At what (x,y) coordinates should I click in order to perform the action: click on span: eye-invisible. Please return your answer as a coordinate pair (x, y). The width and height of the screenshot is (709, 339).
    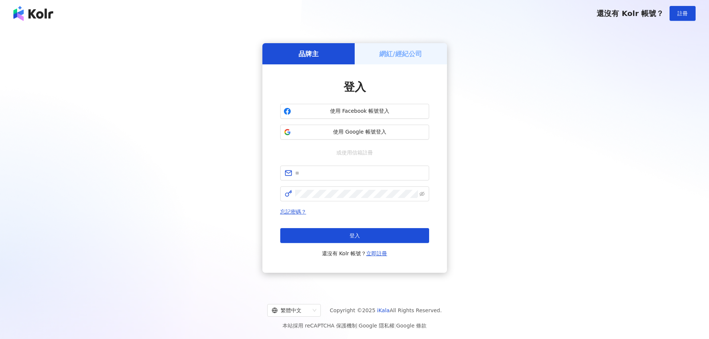
    Looking at the image, I should click on (422, 194).